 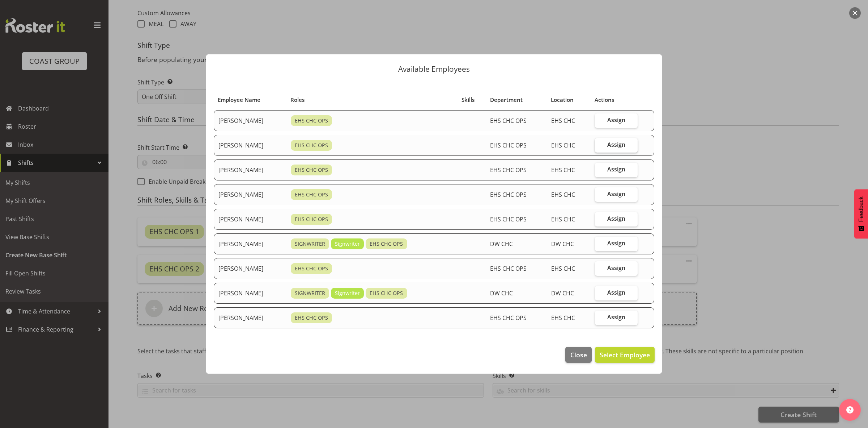 I want to click on span: Department, so click(x=507, y=100).